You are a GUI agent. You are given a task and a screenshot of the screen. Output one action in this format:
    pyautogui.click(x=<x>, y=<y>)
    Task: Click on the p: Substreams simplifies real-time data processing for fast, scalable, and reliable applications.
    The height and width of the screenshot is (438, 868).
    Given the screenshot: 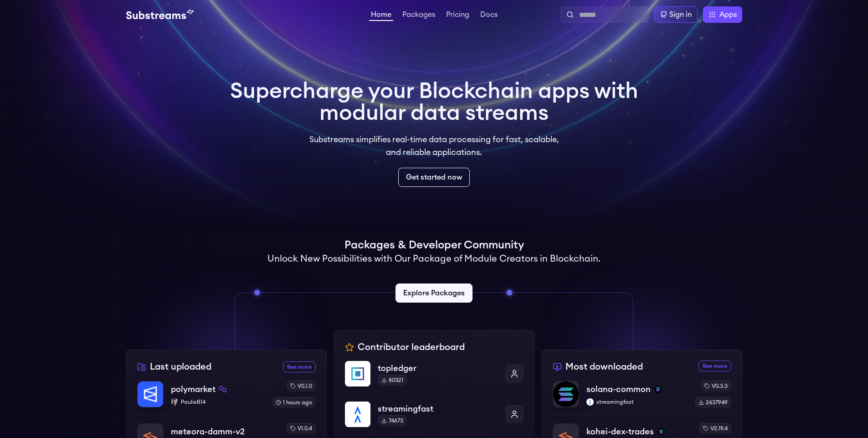 What is the action you would take?
    pyautogui.click(x=434, y=146)
    